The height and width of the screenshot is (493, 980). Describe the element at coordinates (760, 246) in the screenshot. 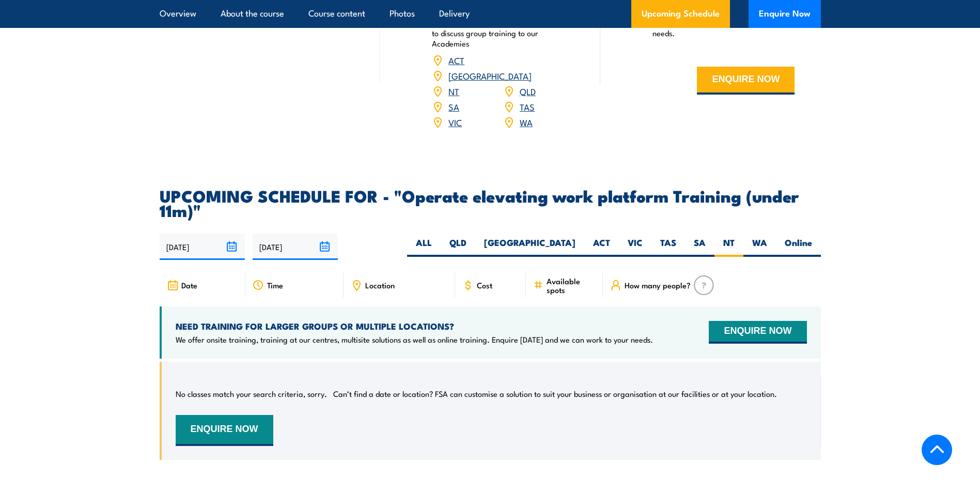

I see `label: WA` at that location.